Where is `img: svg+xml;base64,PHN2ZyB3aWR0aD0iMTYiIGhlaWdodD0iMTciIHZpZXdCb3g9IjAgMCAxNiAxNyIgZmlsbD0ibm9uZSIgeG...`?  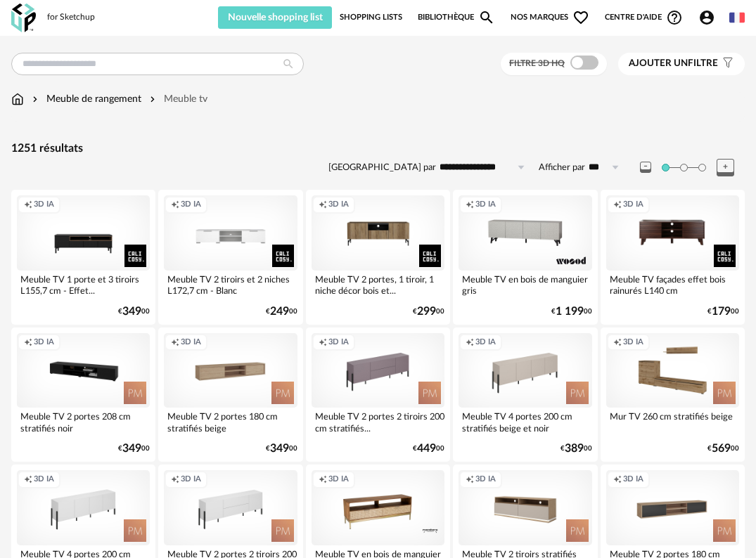
img: svg+xml;base64,PHN2ZyB3aWR0aD0iMTYiIGhlaWdodD0iMTciIHZpZXdCb3g9IjAgMCAxNiAxNyIgZmlsbD0ibm9uZSIgeG... is located at coordinates (18, 99).